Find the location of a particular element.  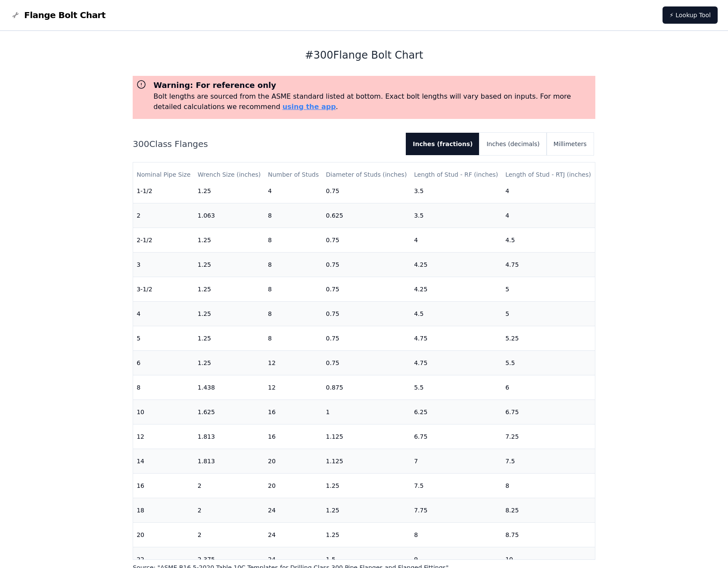

th: Wrench Size (inches) is located at coordinates (230, 175).